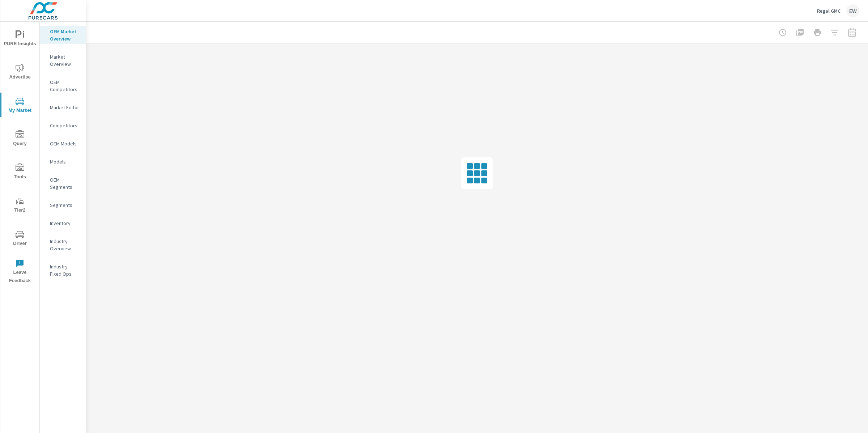 The width and height of the screenshot is (868, 433). Describe the element at coordinates (63, 162) in the screenshot. I see `div: Models` at that location.